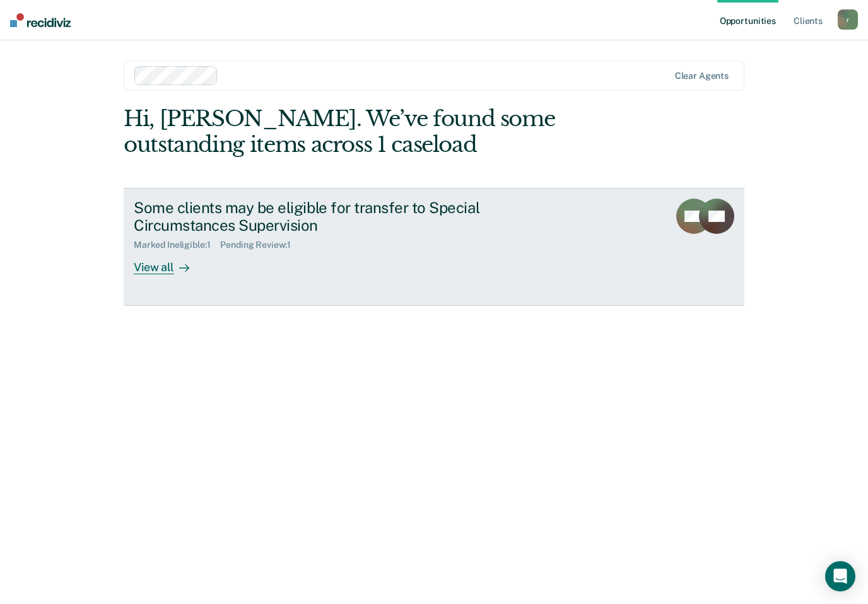 This screenshot has height=604, width=868. What do you see at coordinates (434, 247) in the screenshot?
I see `a: Some clients may be eligible for transfer to Special Circumstances SupervisionMarked Ineligible:1...` at bounding box center [434, 247].